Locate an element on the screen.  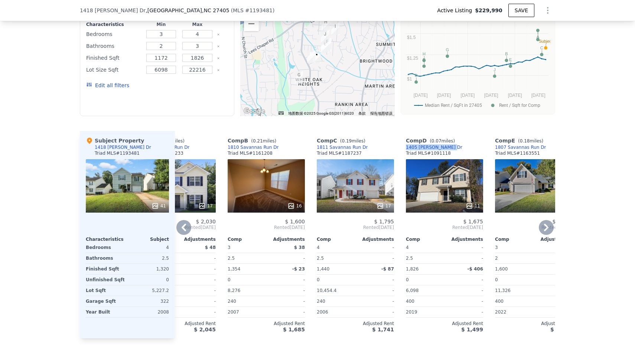
div: Triad MLS # 1091118 is located at coordinates (428, 153).